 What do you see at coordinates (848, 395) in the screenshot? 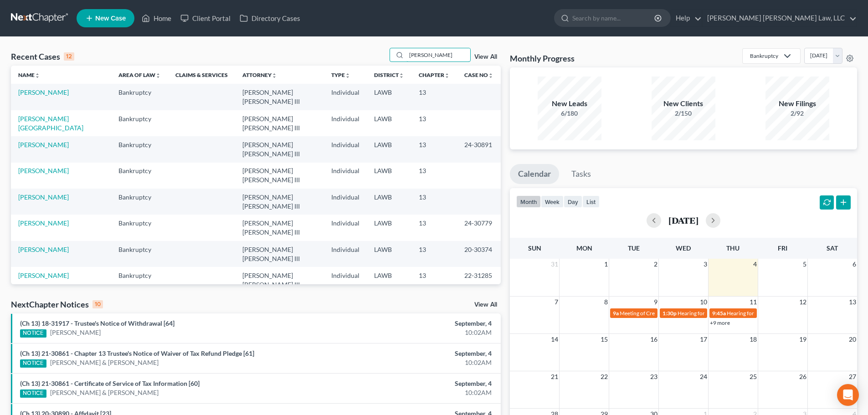
I see `div: Open Intercom Messenger` at bounding box center [848, 395].